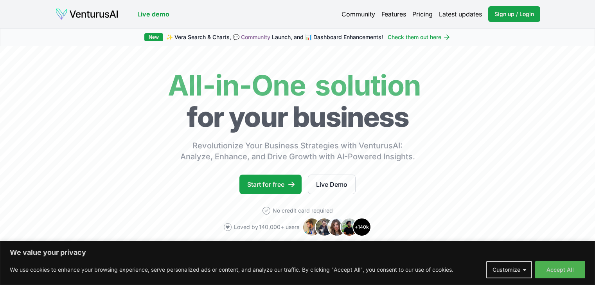  I want to click on img: logo, so click(87, 14).